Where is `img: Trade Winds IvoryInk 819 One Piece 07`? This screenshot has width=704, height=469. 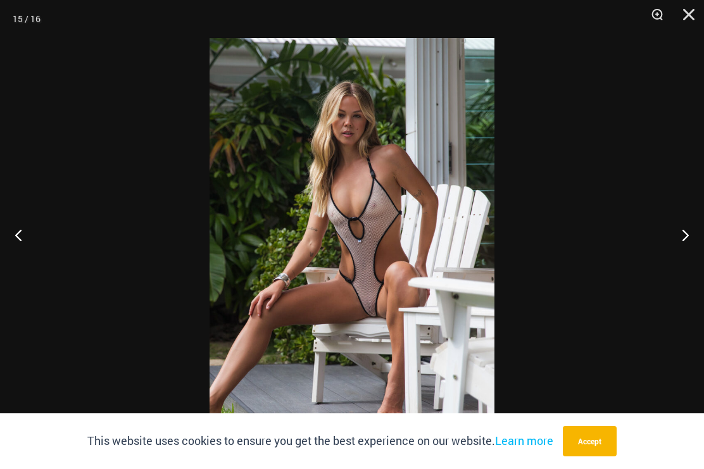 img: Trade Winds IvoryInk 819 One Piece 07 is located at coordinates (352, 251).